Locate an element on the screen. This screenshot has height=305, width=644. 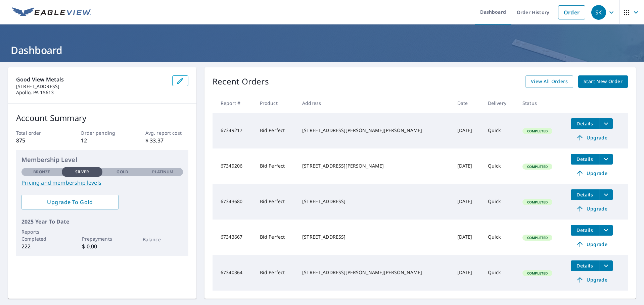
button: filesDropdownBtn-67349217 is located at coordinates (606, 124).